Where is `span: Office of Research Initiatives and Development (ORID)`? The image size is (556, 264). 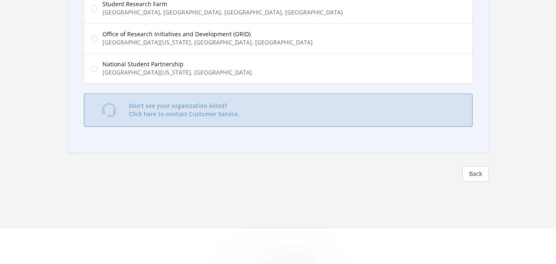 span: Office of Research Initiatives and Development (ORID) is located at coordinates (207, 34).